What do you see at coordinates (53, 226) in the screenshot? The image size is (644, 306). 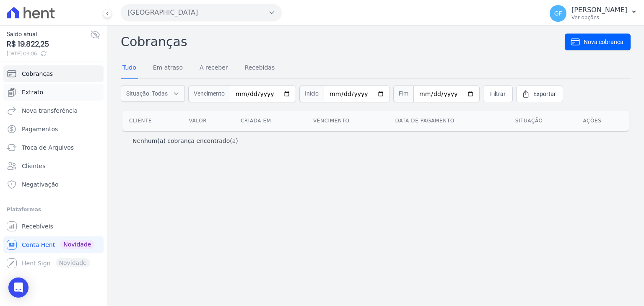 I see `a: Recebíveis` at bounding box center [53, 226].